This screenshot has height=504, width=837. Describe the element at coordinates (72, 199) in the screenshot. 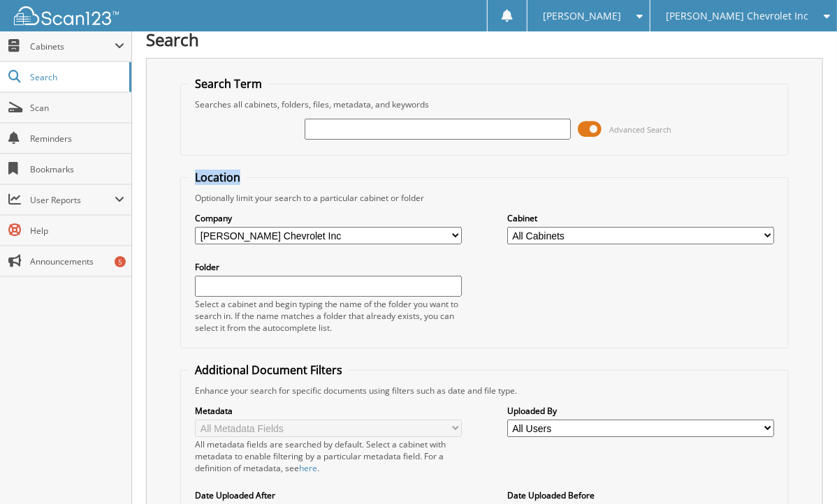

I see `span: User Reports` at that location.